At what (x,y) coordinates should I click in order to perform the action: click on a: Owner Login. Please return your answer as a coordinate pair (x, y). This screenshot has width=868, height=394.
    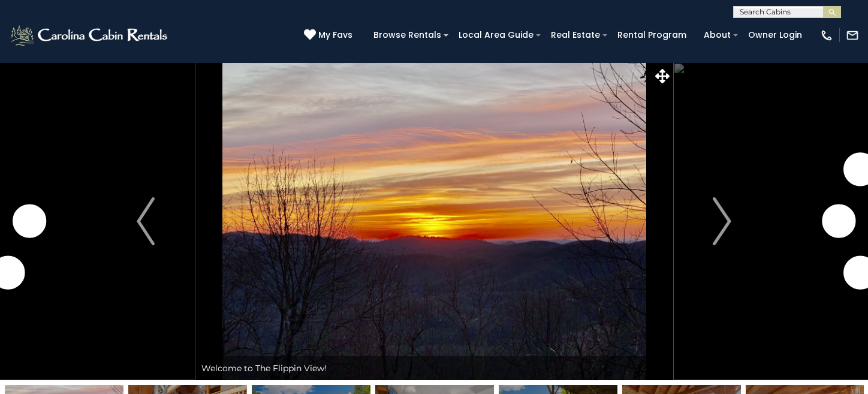
    Looking at the image, I should click on (776, 35).